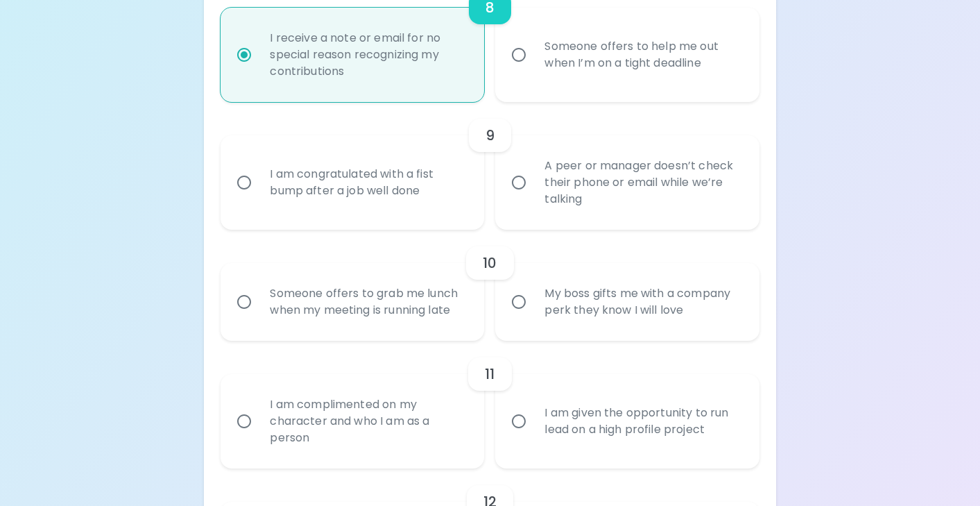 The image size is (980, 506). I want to click on div: A peer or manager doesn’t check their phone or email while we’re talking, so click(642, 183).